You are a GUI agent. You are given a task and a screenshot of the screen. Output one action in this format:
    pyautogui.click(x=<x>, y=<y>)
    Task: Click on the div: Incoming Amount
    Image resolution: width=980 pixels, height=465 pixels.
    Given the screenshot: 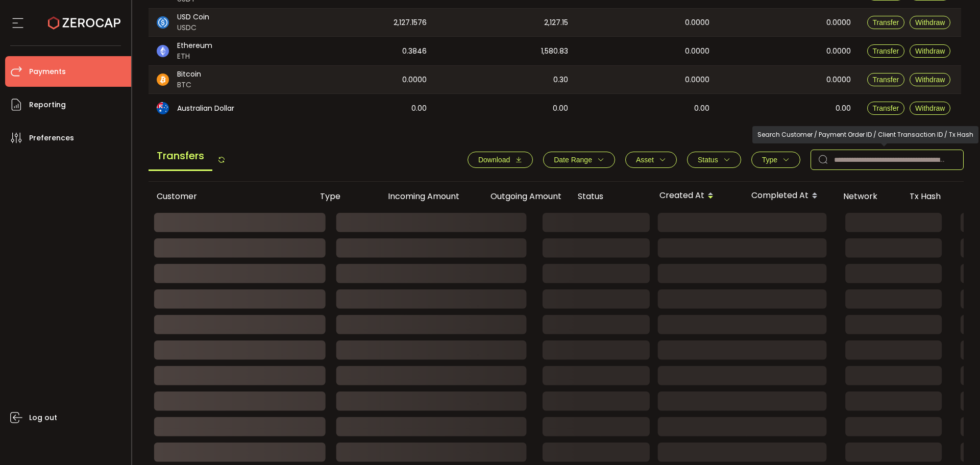 What is the action you would take?
    pyautogui.click(x=417, y=196)
    